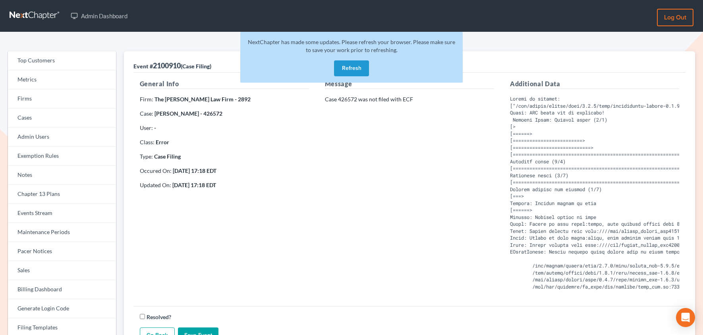 The height and width of the screenshot is (335, 703). I want to click on a: Log out, so click(675, 17).